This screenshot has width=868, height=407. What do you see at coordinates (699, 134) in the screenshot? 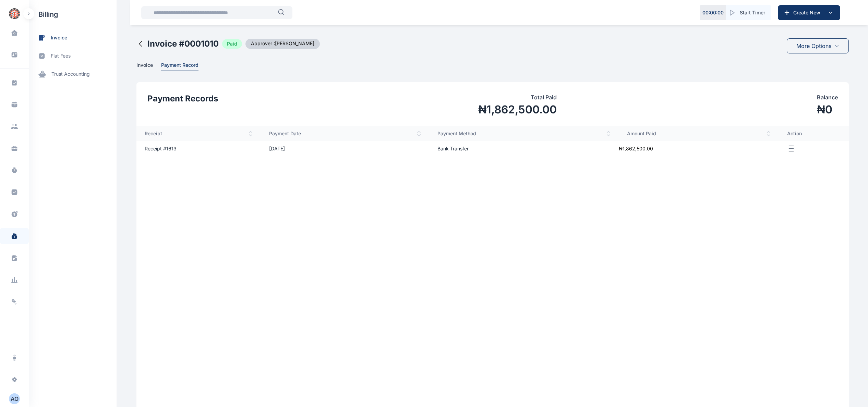
I see `span: Amount Paid` at bounding box center [699, 134].